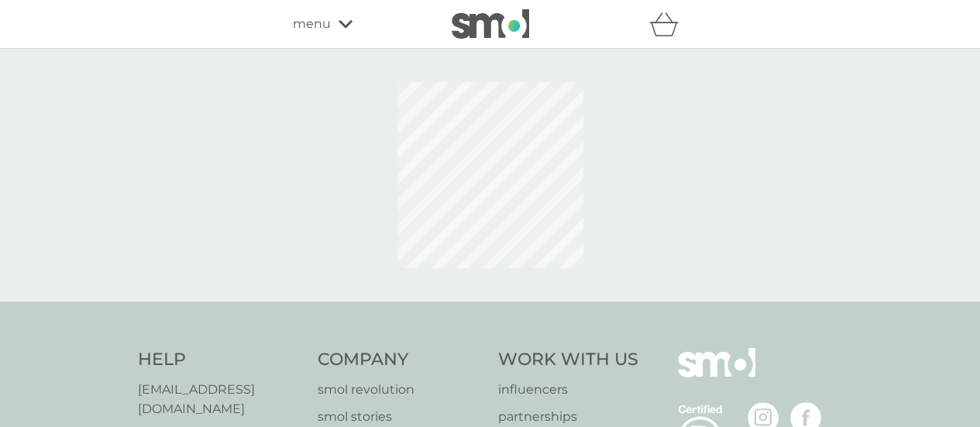 The image size is (980, 427). What do you see at coordinates (568, 390) in the screenshot?
I see `a: influencers` at bounding box center [568, 390].